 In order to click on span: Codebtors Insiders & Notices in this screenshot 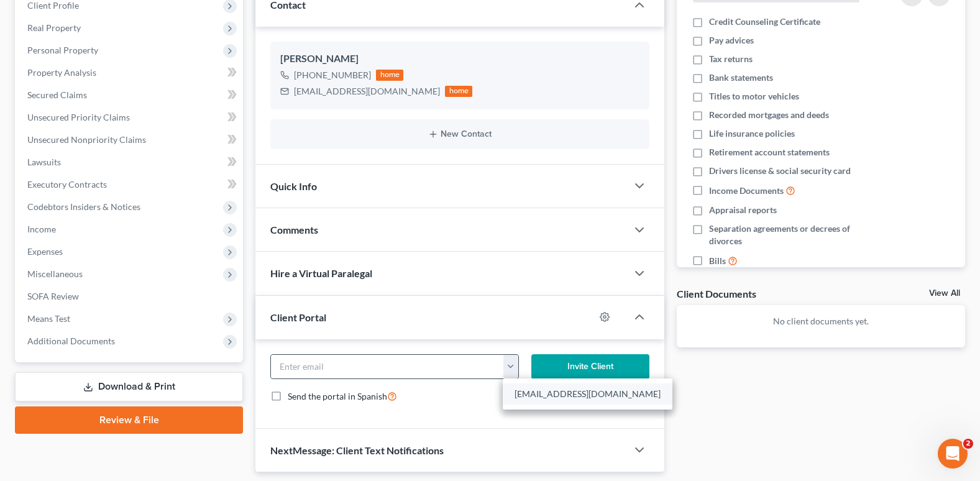, I will do `click(84, 206)`.